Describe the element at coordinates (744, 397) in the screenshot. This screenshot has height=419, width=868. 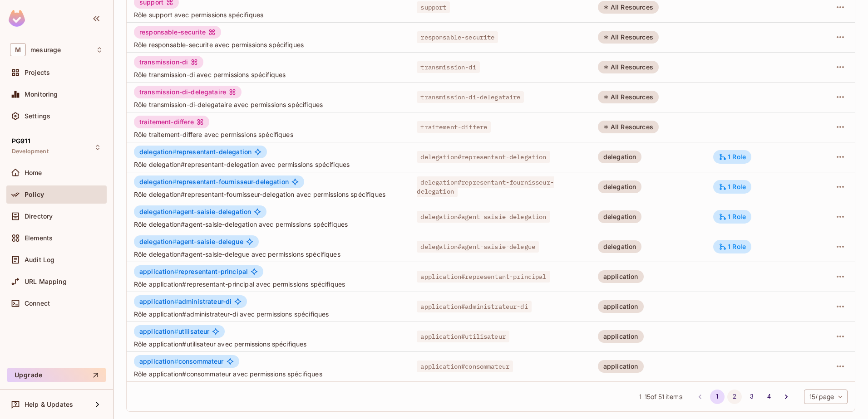
I see `nav: pagination navigation` at that location.